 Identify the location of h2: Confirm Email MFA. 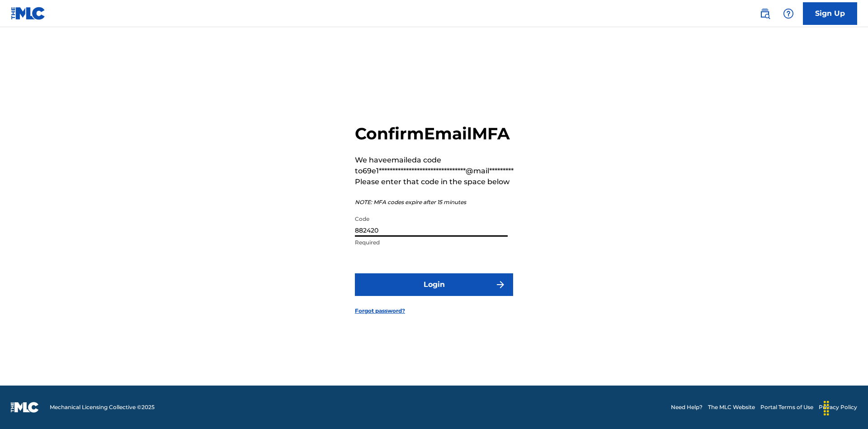
(434, 133).